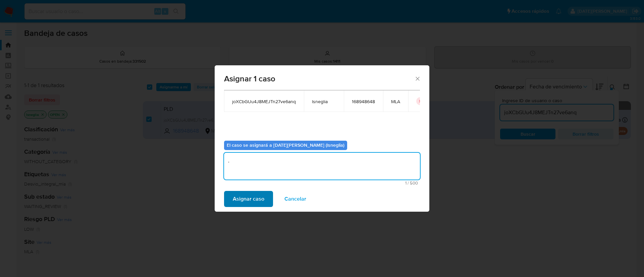 Image resolution: width=644 pixels, height=277 pixels. What do you see at coordinates (417, 78) in the screenshot?
I see `button: Cerrar ventana` at bounding box center [417, 78].